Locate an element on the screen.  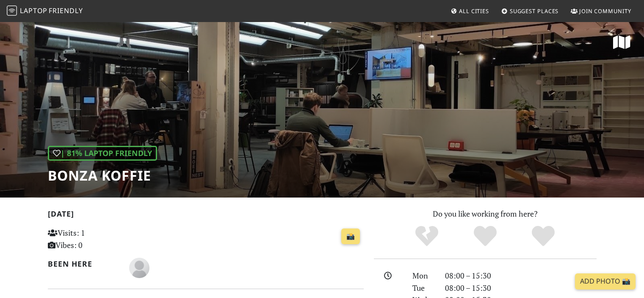
p: Do you like working from here? is located at coordinates (485, 214).